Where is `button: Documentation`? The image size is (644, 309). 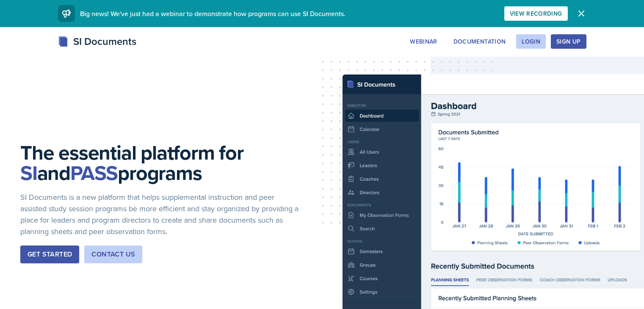
button: Documentation is located at coordinates (480, 41).